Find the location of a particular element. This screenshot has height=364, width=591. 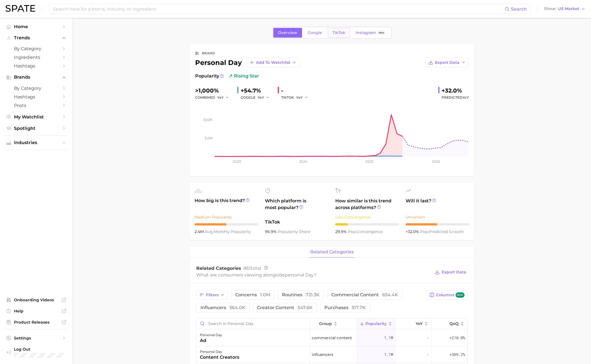

input: Search here for a brand, industry, or ingredient is located at coordinates (278, 9).